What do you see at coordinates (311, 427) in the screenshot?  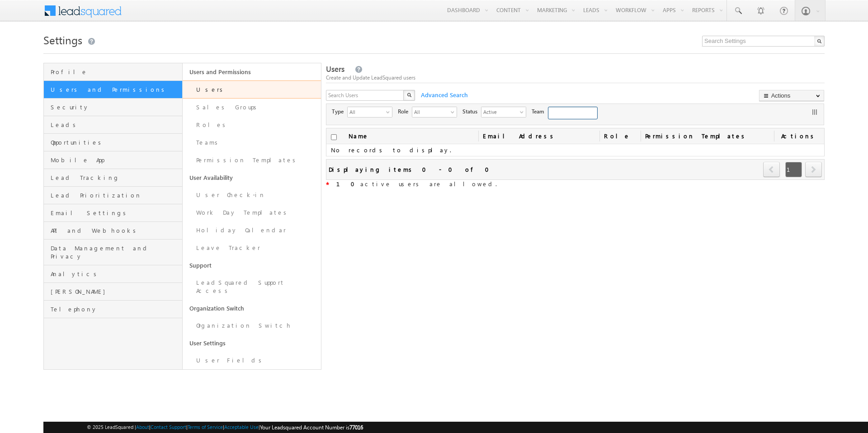 I see `span: Your Leadsquared Account Number is` at bounding box center [311, 427].